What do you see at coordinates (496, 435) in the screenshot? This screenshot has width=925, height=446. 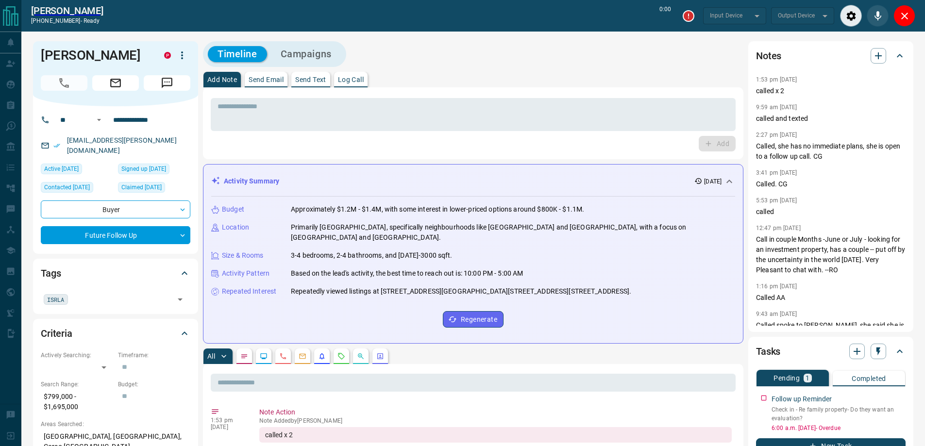 I see `div: called x 2` at bounding box center [496, 435].